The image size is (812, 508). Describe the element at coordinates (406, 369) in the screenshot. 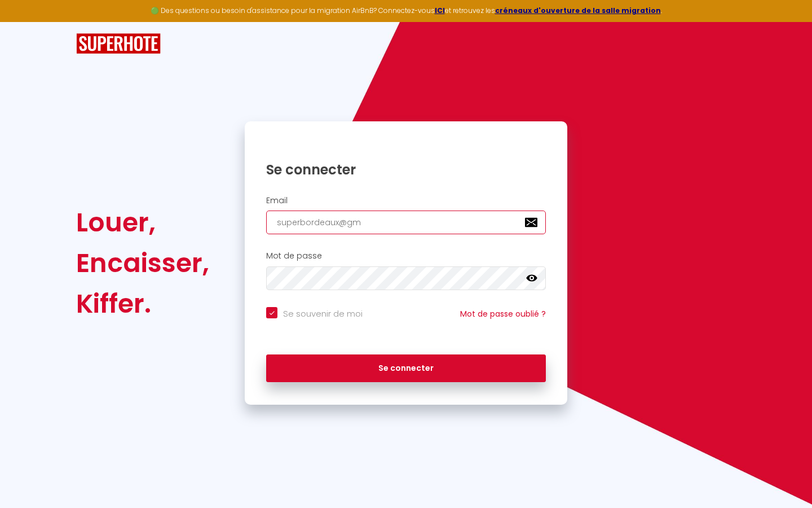

I see `button: Se connecter` at that location.